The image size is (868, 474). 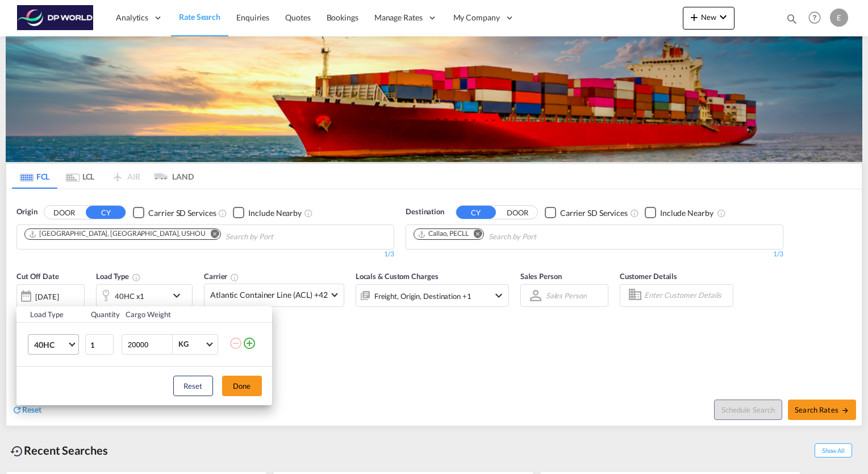 I want to click on th: Load Type, so click(x=50, y=314).